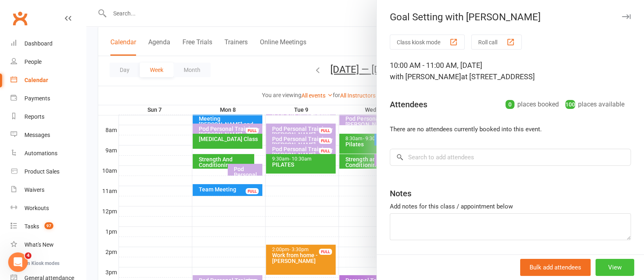  I want to click on div: Reports, so click(34, 116).